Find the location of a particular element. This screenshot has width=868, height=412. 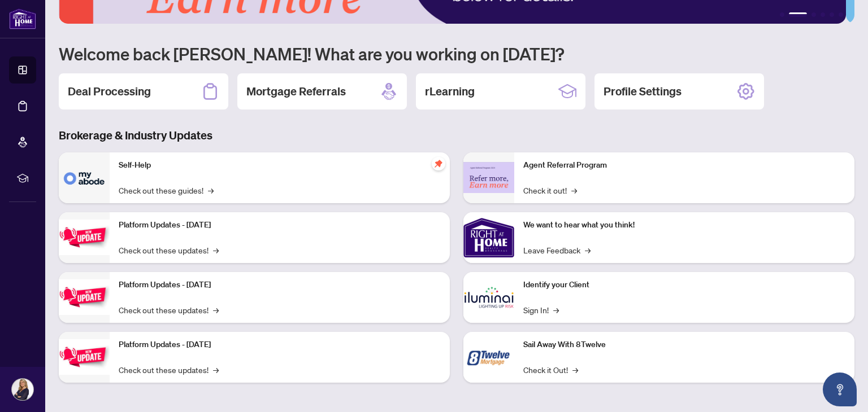

h2: Deal Processing is located at coordinates (109, 92).